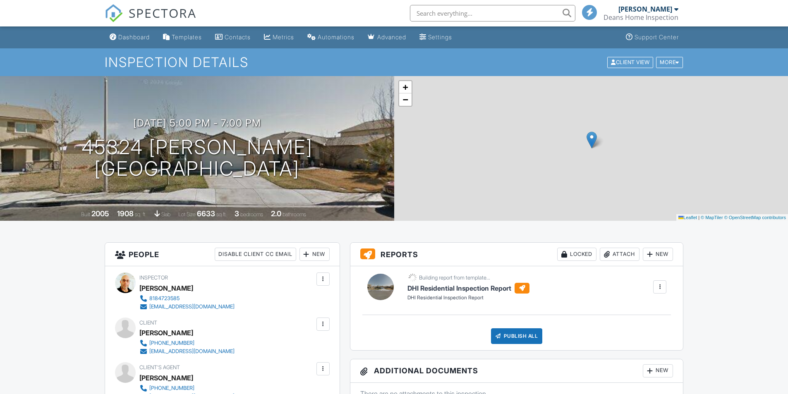 This screenshot has width=788, height=394. Describe the element at coordinates (392, 37) in the screenshot. I see `div: Advanced` at that location.